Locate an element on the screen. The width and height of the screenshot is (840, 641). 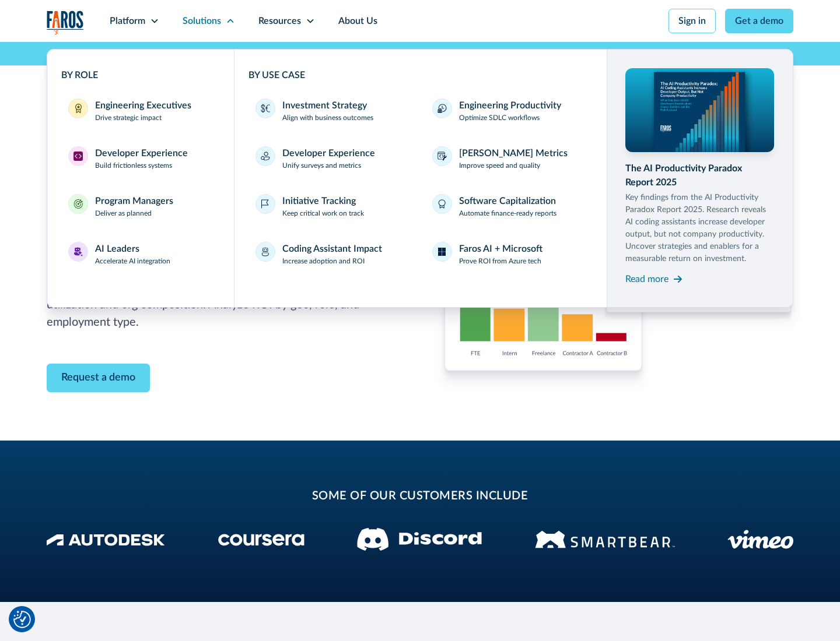
p: Unify surveys and metrics is located at coordinates (321, 166).